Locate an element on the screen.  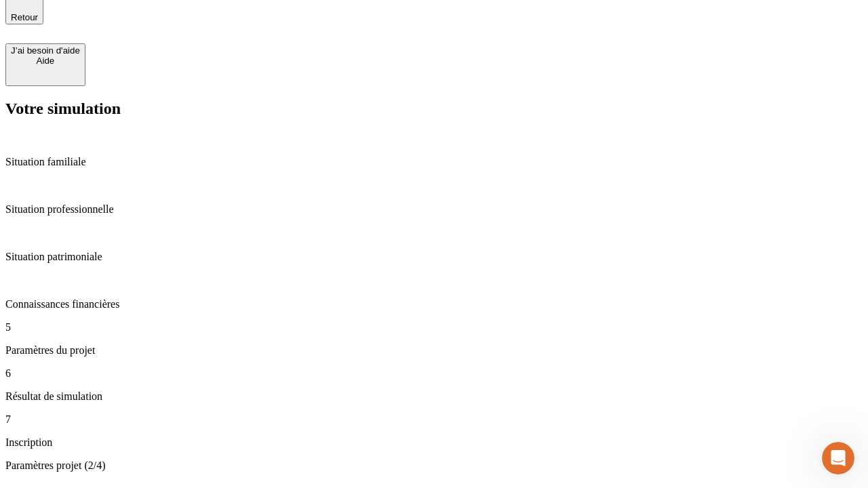
p: Situation patrimoniale is located at coordinates (434, 257).